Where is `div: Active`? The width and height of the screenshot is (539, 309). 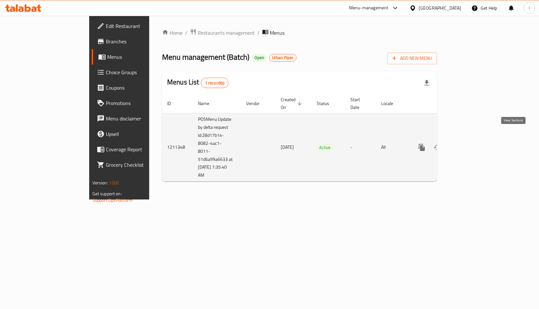
div: Active is located at coordinates (325, 147).